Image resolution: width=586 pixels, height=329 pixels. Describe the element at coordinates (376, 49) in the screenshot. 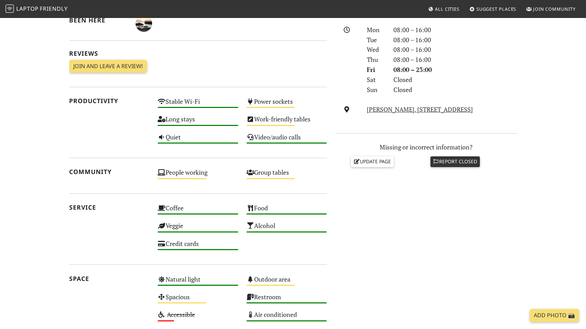

I see `div: Wed` at that location.